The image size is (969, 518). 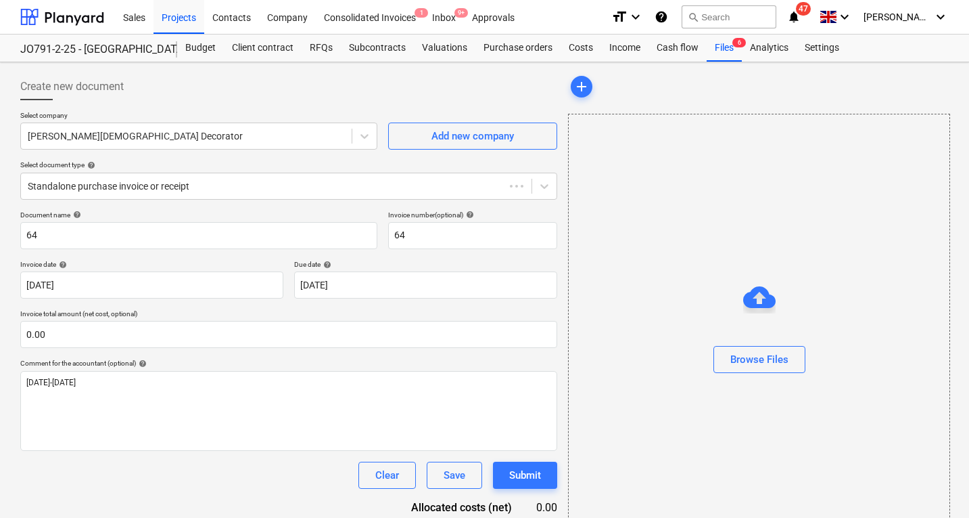 I want to click on input: Due date not specified, so click(x=426, y=285).